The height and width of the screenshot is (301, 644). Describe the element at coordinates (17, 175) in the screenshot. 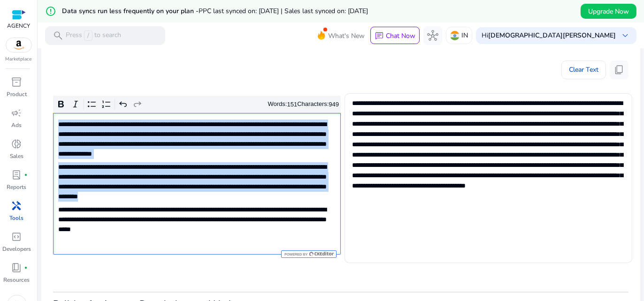

I see `span: lab_profile` at that location.